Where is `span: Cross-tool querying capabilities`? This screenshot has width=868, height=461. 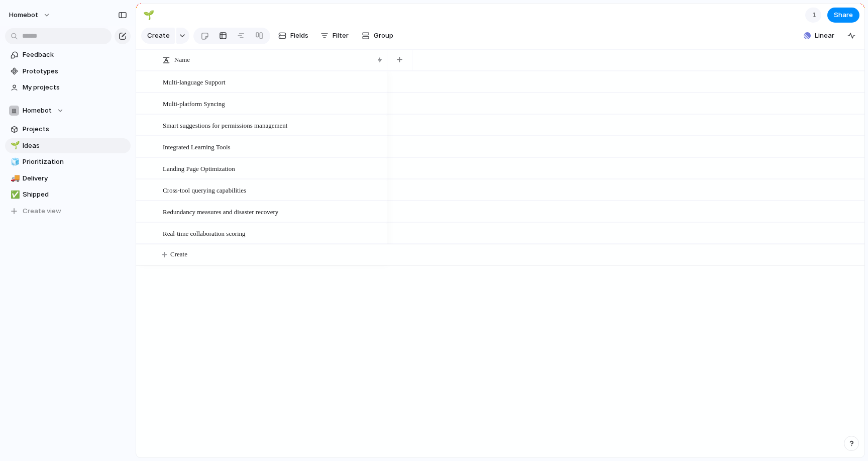 span: Cross-tool querying capabilities is located at coordinates (204, 189).